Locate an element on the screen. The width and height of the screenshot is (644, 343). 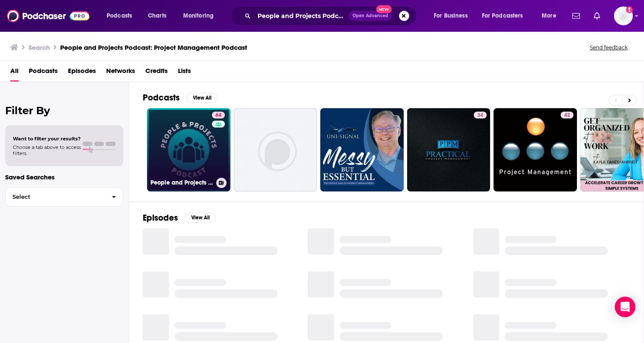
button: Open AdvancedNew is located at coordinates (370, 16).